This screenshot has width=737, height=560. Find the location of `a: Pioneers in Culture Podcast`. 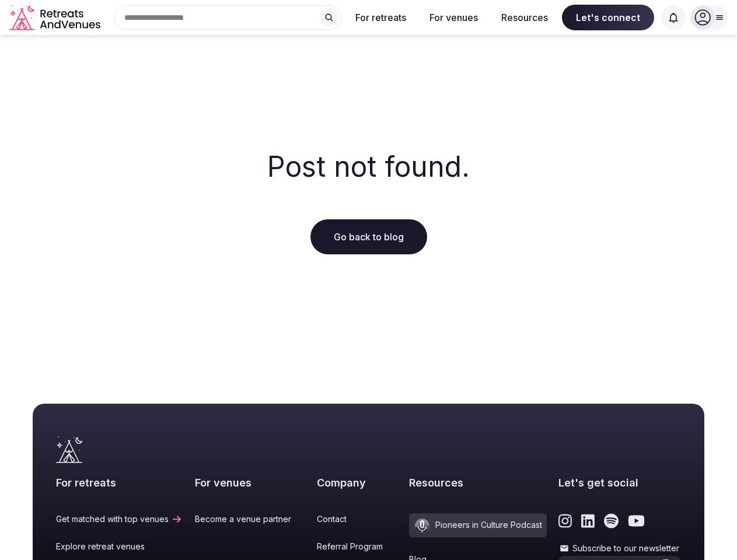

a: Pioneers in Culture Podcast is located at coordinates (478, 525).